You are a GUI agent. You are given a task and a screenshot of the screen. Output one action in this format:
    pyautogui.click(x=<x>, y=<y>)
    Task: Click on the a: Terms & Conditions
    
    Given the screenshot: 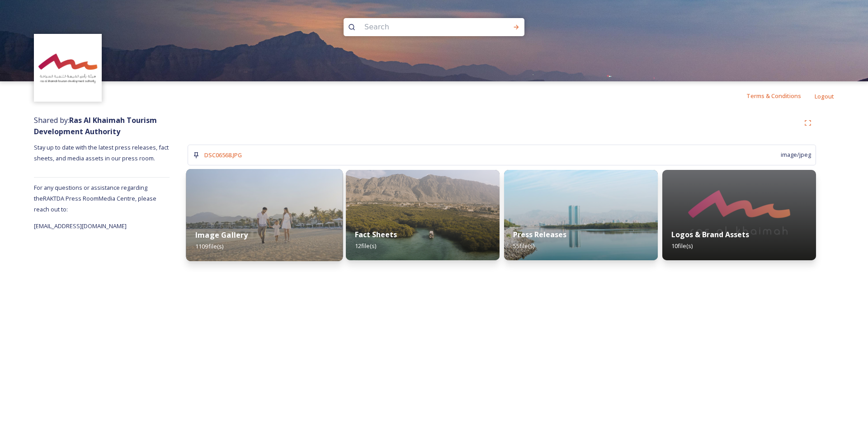 What is the action you would take?
    pyautogui.click(x=780, y=95)
    